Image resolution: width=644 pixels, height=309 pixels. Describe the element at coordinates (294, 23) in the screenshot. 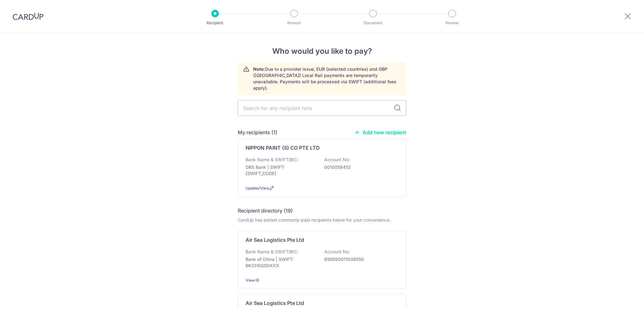

I see `p: Amount` at that location.